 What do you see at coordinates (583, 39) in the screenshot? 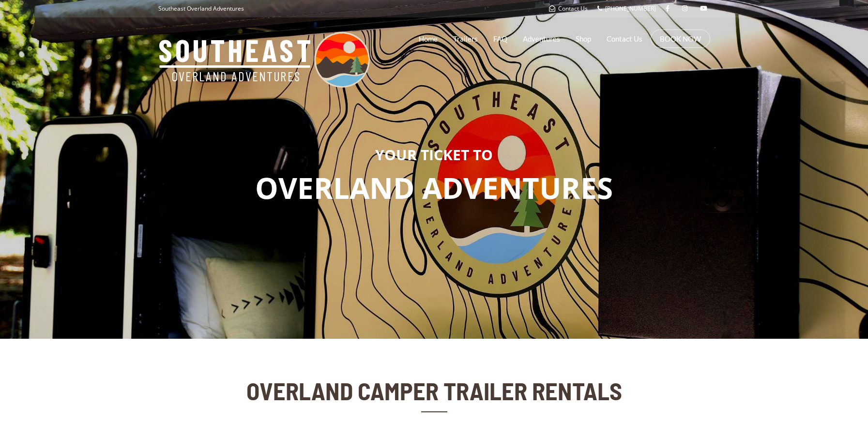
I see `a: Shop` at bounding box center [583, 39].